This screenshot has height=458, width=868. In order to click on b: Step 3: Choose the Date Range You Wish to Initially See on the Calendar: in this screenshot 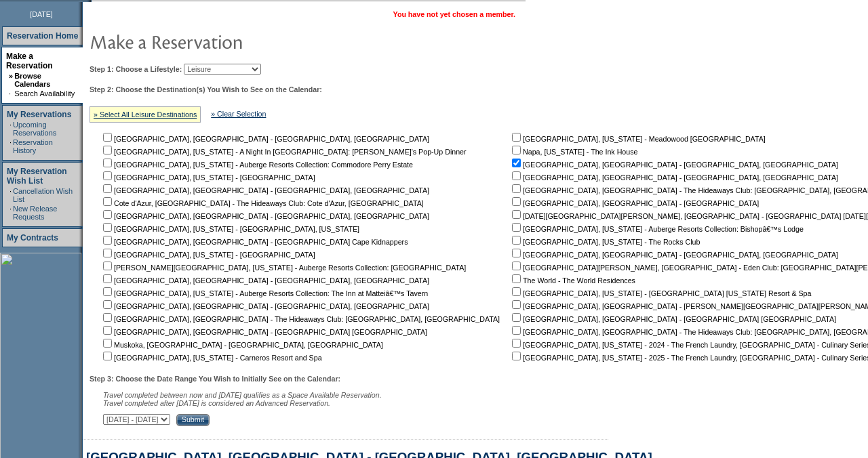, I will do `click(215, 379)`.